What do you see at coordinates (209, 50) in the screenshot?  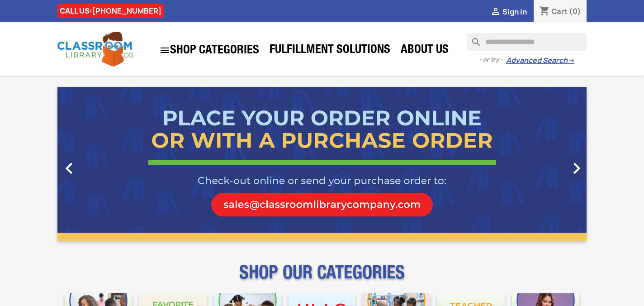 I see `a: SHOP CATEGORIES` at bounding box center [209, 50].